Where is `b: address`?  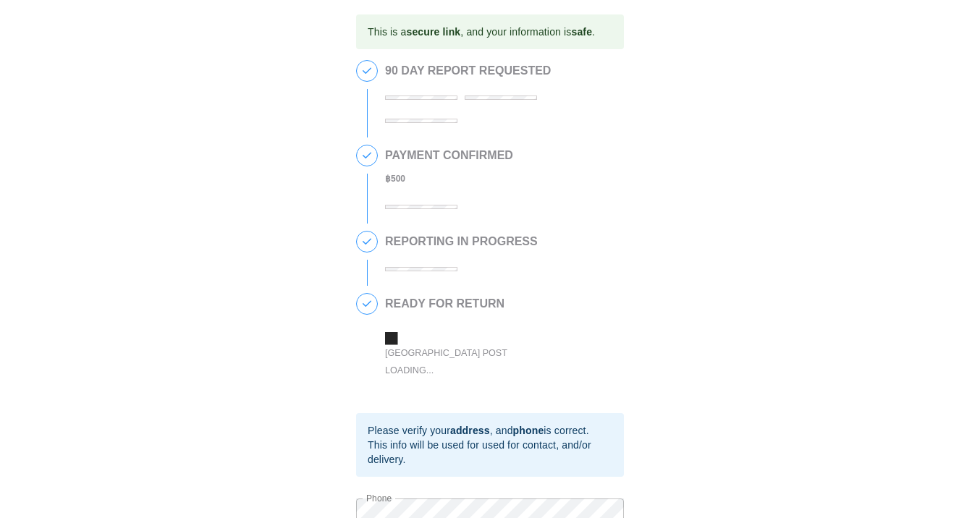
b: address is located at coordinates (470, 431).